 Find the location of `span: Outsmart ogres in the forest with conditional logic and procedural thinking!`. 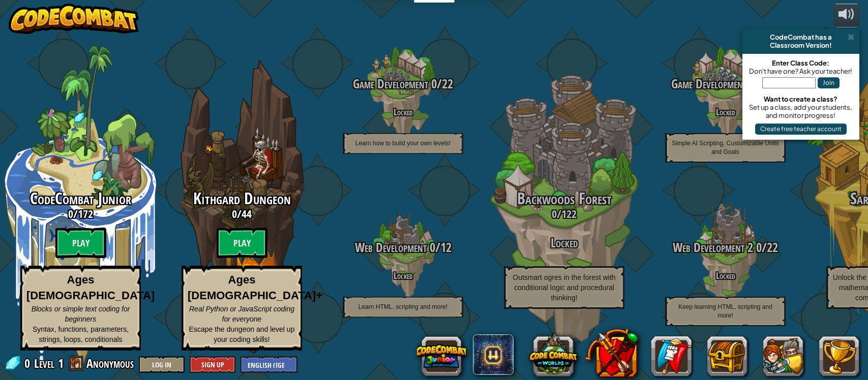

span: Outsmart ogres in the forest with conditional logic and procedural thinking! is located at coordinates (564, 288).